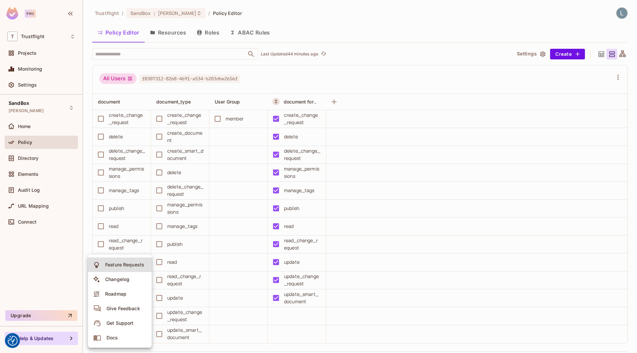  What do you see at coordinates (120, 323) in the screenshot?
I see `div: Get Support` at bounding box center [120, 323].